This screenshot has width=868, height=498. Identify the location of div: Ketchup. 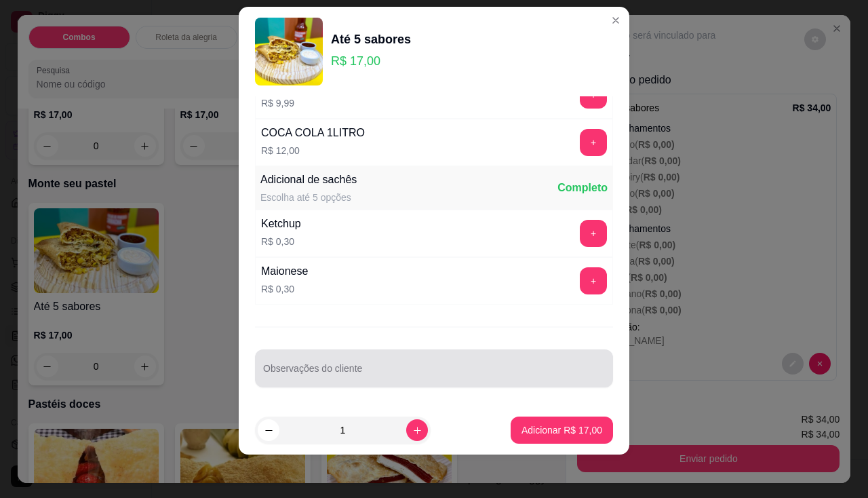
(281, 224).